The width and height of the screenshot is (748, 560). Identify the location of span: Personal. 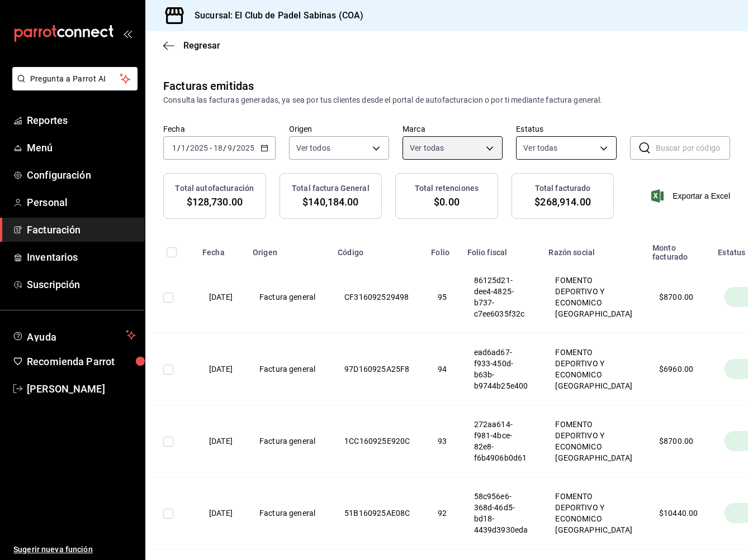
(81, 202).